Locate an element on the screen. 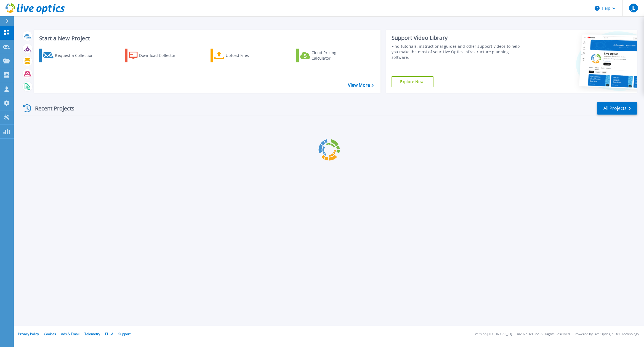 The image size is (644, 347). a: EULA is located at coordinates (109, 334).